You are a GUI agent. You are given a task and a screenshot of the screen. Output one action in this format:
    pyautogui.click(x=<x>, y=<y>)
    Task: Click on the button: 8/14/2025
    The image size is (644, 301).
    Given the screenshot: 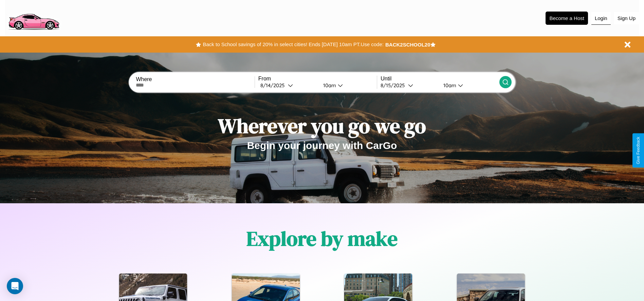 What is the action you would take?
    pyautogui.click(x=288, y=85)
    